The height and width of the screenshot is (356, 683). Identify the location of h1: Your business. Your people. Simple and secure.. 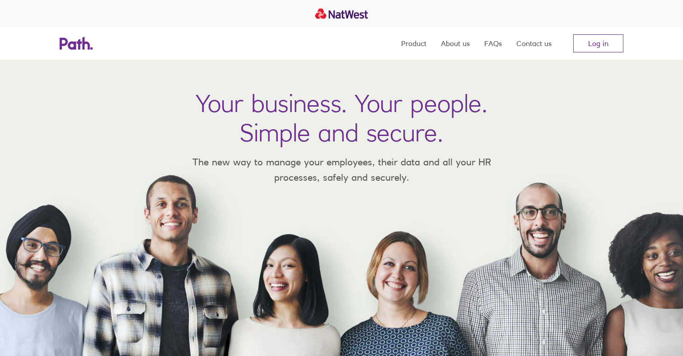
(342, 118).